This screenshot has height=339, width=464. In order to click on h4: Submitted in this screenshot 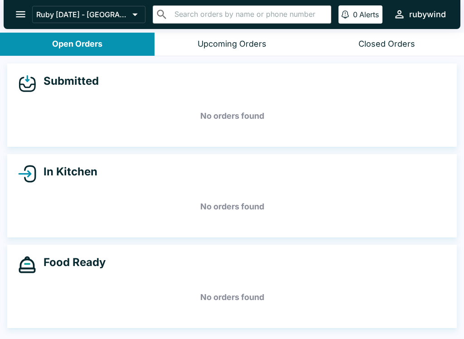, I will do `click(67, 81)`.